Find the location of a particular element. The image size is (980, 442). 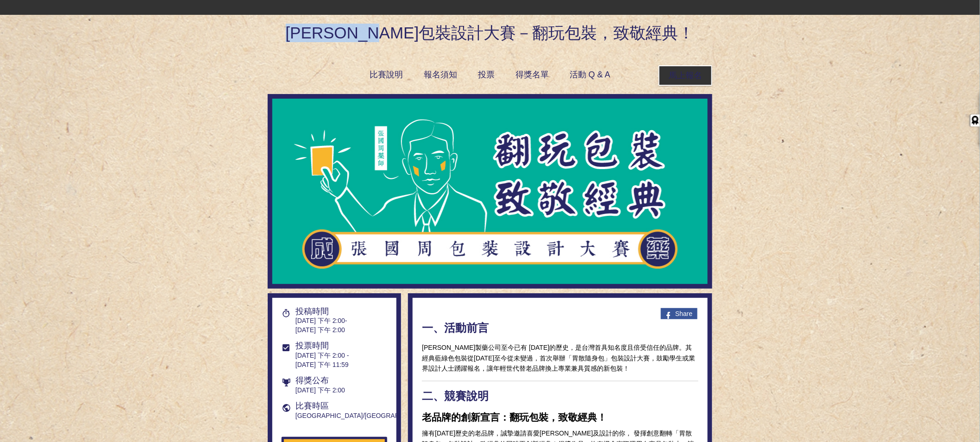

h3: 老品牌的創新宣言：翻玩包裝，致敬經典！ is located at coordinates (560, 417).